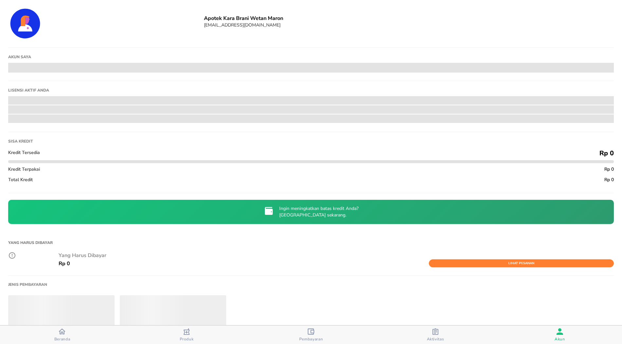 Image resolution: width=622 pixels, height=344 pixels. What do you see at coordinates (435, 335) in the screenshot?
I see `button: Aktivitas` at bounding box center [435, 335].